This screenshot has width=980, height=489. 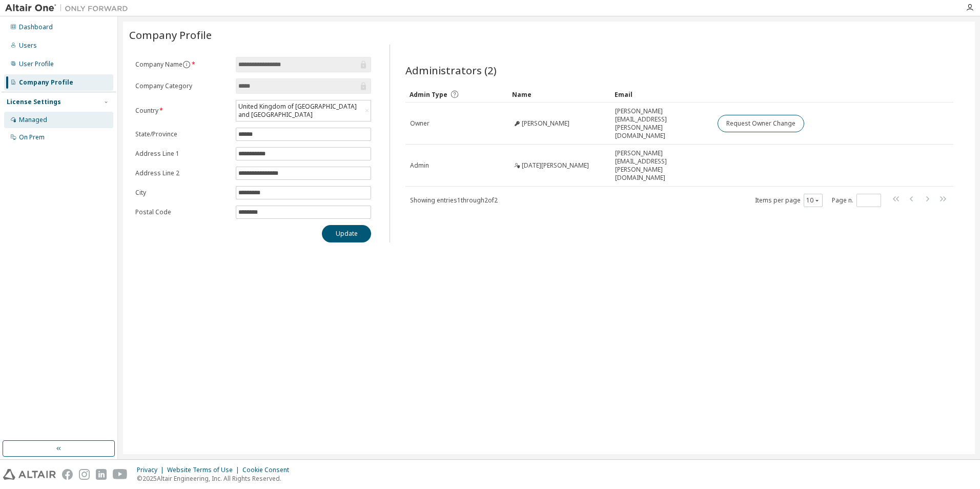 I want to click on span: Company Profile, so click(x=170, y=35).